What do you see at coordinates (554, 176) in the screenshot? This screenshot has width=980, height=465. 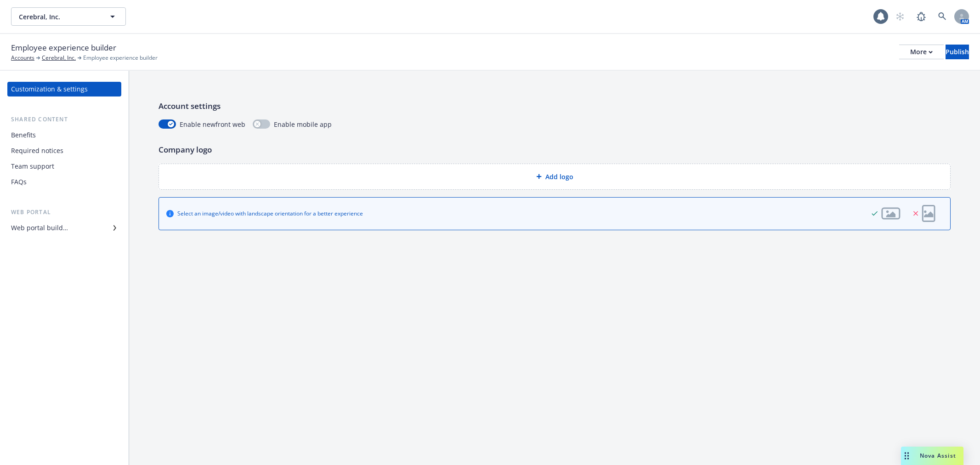 I see `div: Add logo` at bounding box center [554, 176].